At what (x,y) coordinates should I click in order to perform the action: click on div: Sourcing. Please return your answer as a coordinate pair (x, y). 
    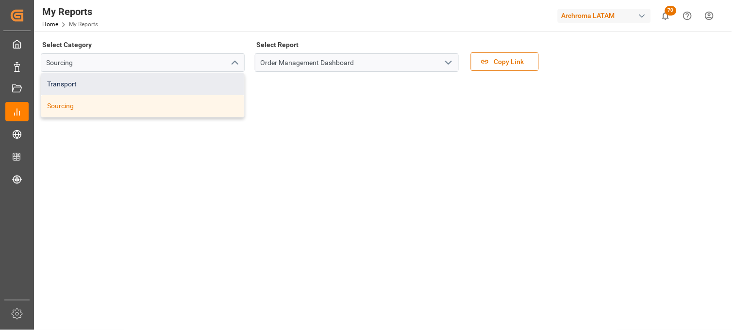
    Looking at the image, I should click on (143, 106).